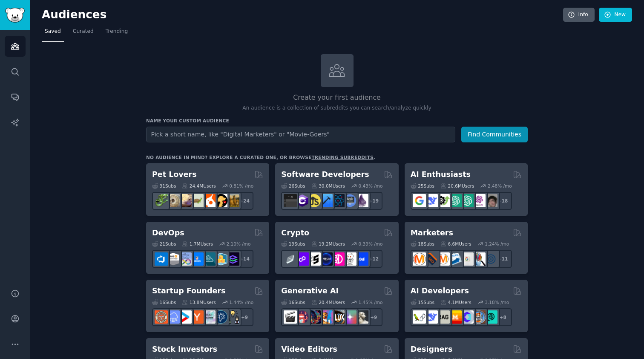  I want to click on img: content_marketing, so click(419, 259).